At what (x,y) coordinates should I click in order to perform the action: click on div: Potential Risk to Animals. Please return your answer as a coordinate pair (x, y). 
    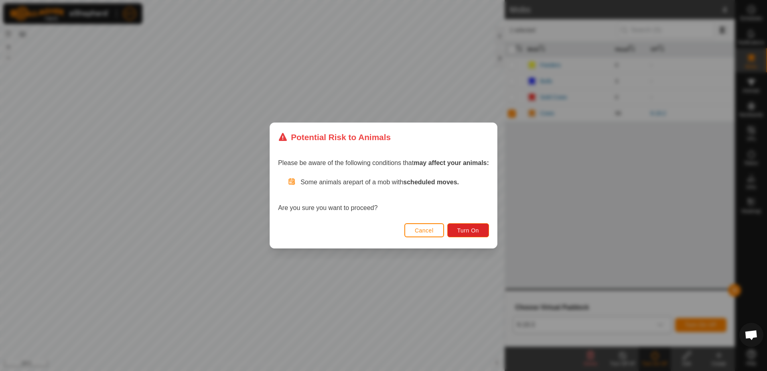
    Looking at the image, I should click on (334, 137).